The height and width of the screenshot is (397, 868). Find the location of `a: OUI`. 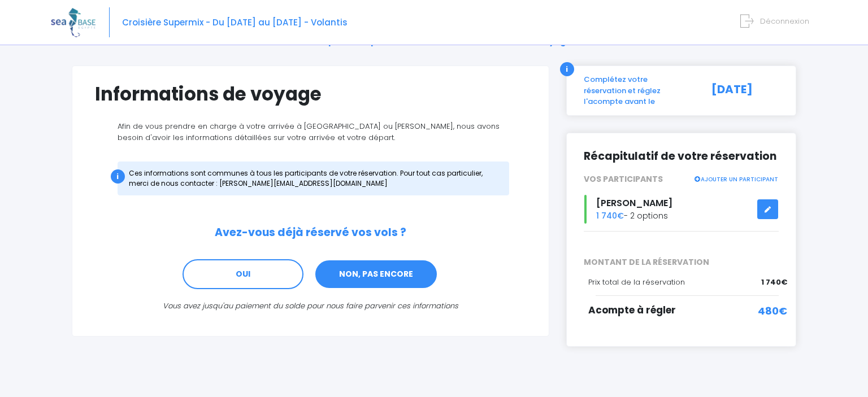

a: OUI is located at coordinates (243, 275).